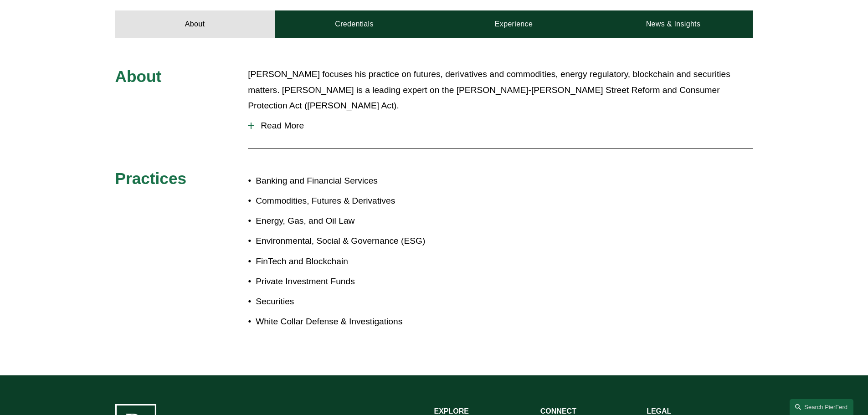 The image size is (868, 415). I want to click on strong: EXPLORE, so click(451, 410).